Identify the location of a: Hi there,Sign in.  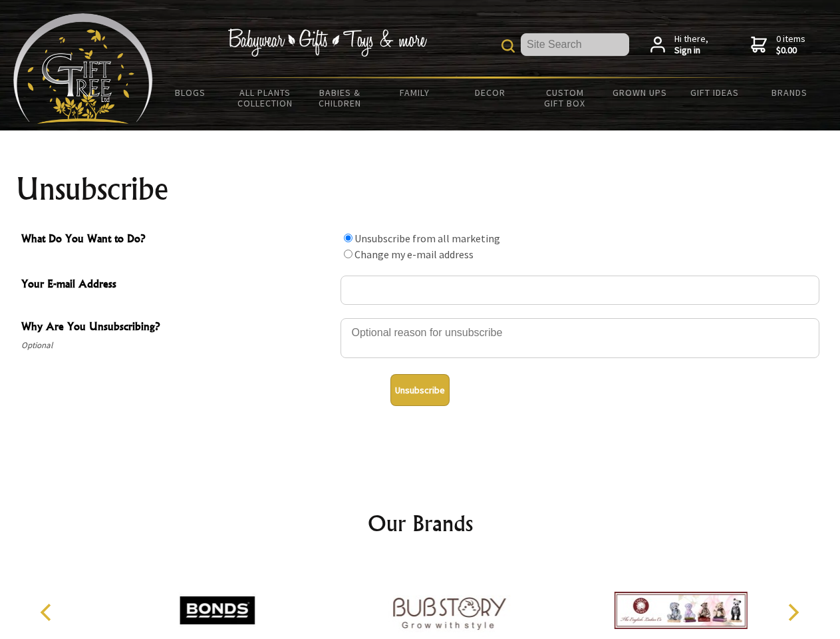
(679, 45).